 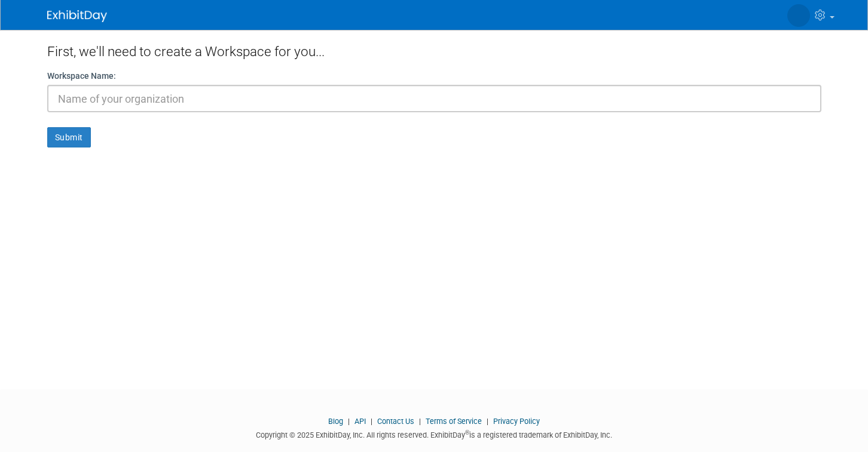 I want to click on a: Privacy Policy, so click(x=517, y=421).